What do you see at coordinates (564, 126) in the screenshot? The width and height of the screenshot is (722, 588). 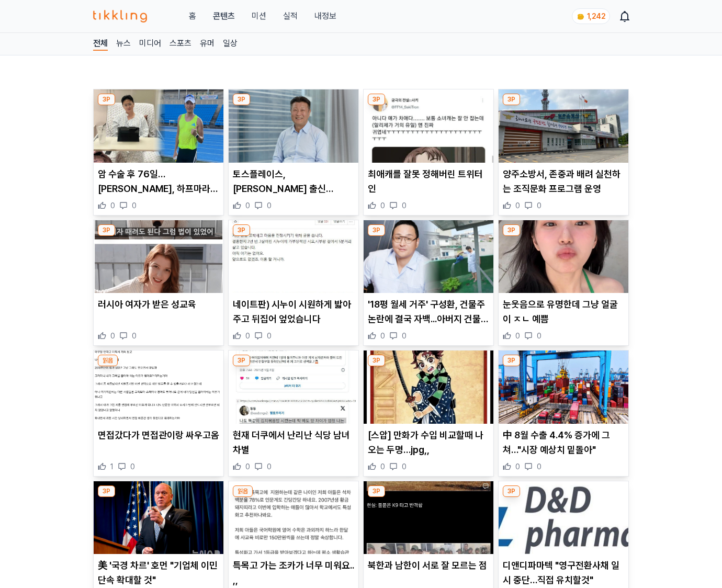 I see `img: 양주소방서, 존중과 배려 실천하는 조직문화 프로그램 운영` at bounding box center [564, 126].